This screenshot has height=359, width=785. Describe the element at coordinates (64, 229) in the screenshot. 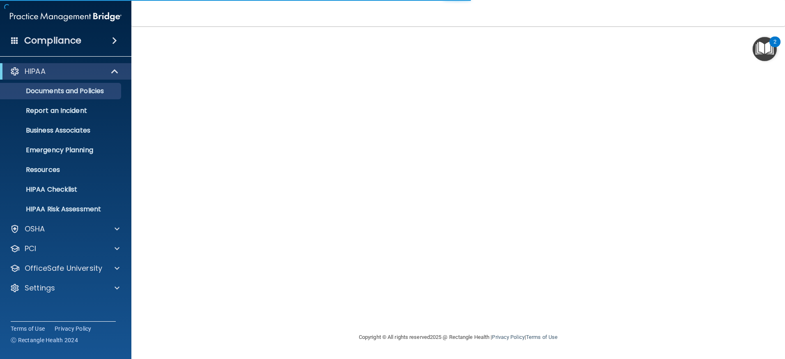

I see `a: OSHA` at that location.